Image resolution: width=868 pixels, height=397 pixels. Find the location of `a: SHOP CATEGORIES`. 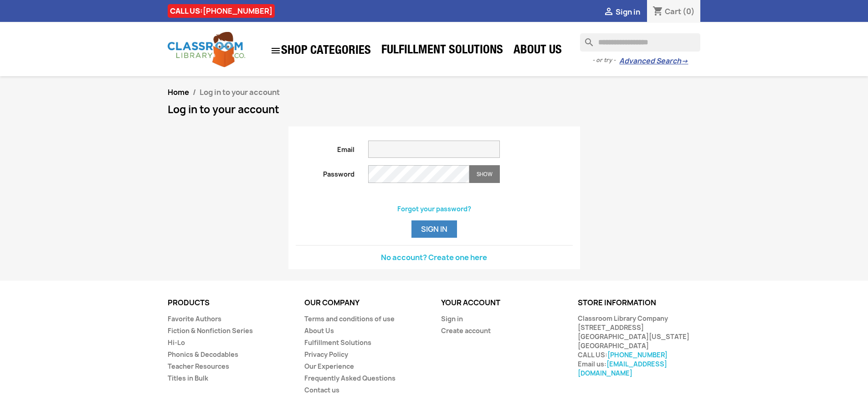

a: SHOP CATEGORIES is located at coordinates (321, 51).